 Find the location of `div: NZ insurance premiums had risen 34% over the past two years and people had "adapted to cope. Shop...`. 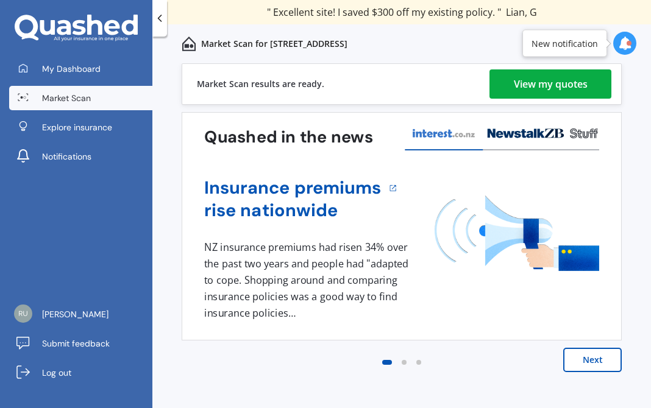

div: NZ insurance premiums had risen 34% over the past two years and people had "adapted to cope. Shop... is located at coordinates (308, 280).